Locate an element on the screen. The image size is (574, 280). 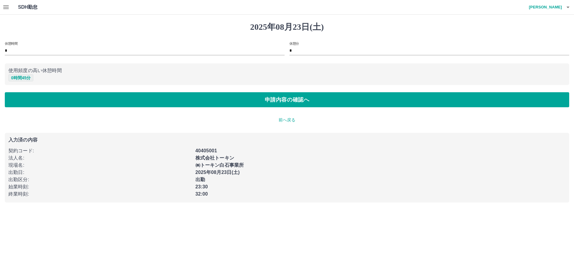
b: 株式会社トーキン is located at coordinates (215, 158).